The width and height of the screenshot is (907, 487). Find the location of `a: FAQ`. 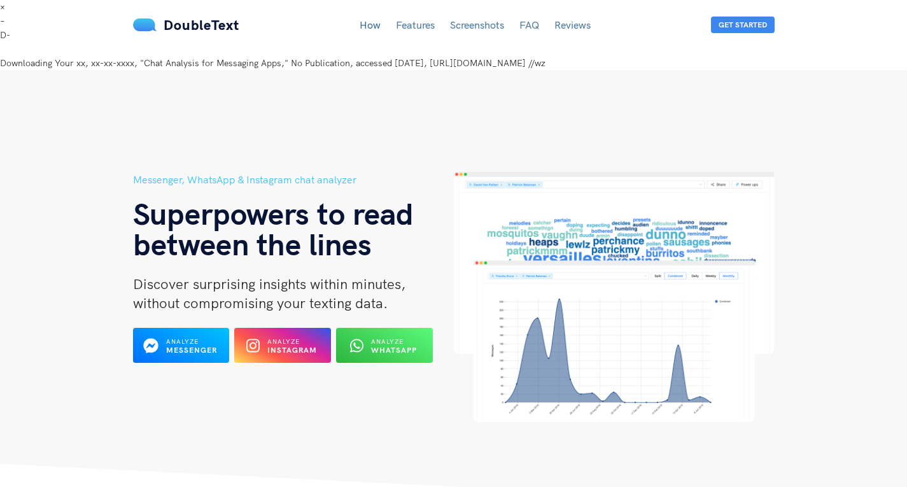

a: FAQ is located at coordinates (529, 25).